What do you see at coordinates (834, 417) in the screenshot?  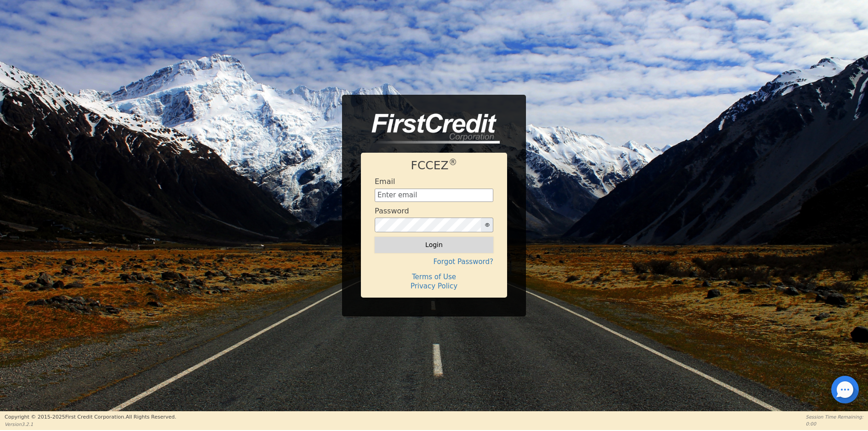 I see `p: Session Time Remaining:` at bounding box center [834, 417].